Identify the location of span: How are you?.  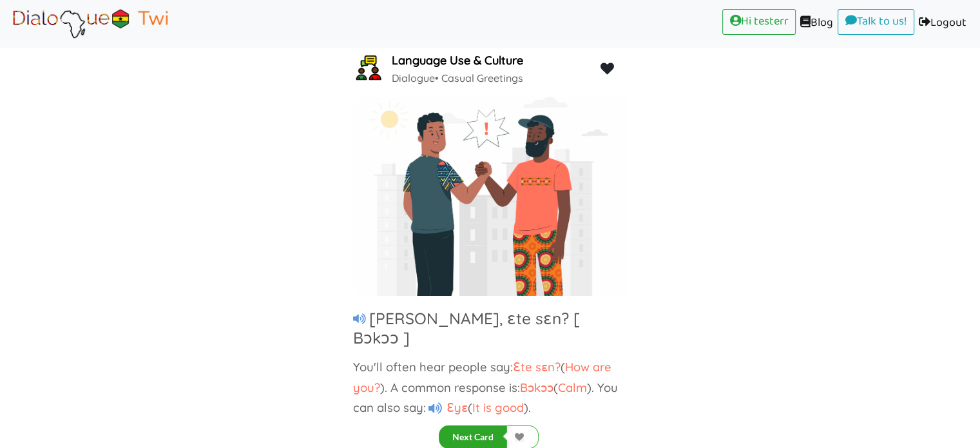
(481, 376).